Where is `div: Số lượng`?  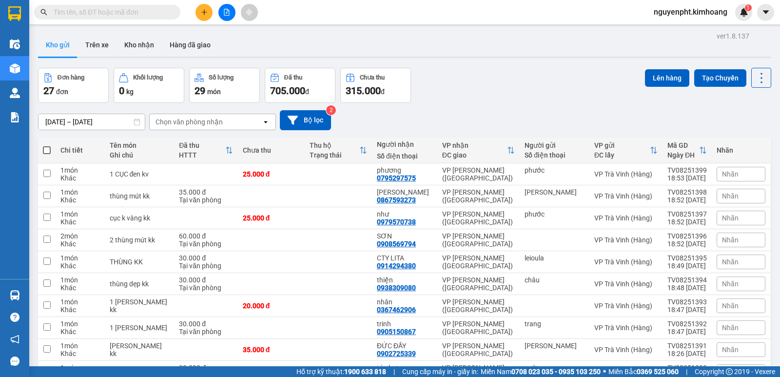 div: Số lượng is located at coordinates (221, 78).